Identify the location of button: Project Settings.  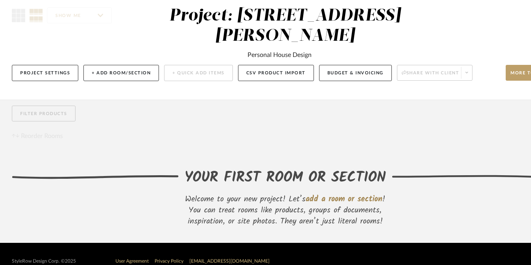
(45, 73).